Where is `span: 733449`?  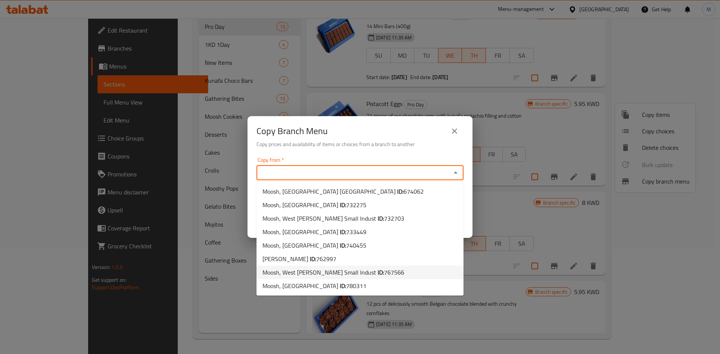 span: 733449 is located at coordinates (356, 232).